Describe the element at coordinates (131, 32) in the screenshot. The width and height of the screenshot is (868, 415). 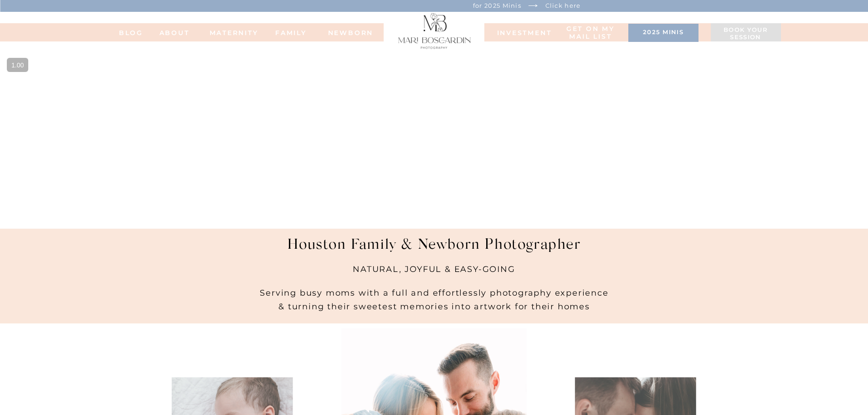
I see `a: BLOG` at that location.